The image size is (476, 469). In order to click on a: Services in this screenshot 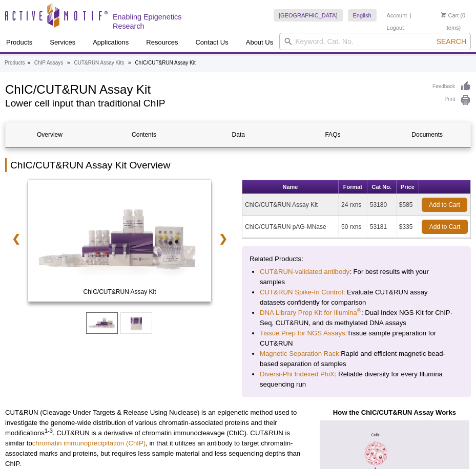, I will do `click(62, 42)`.